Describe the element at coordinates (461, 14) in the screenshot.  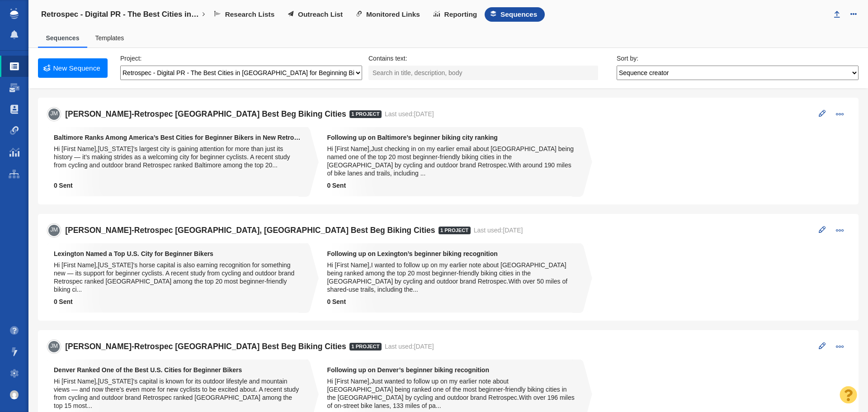
I see `span: Reporting` at that location.